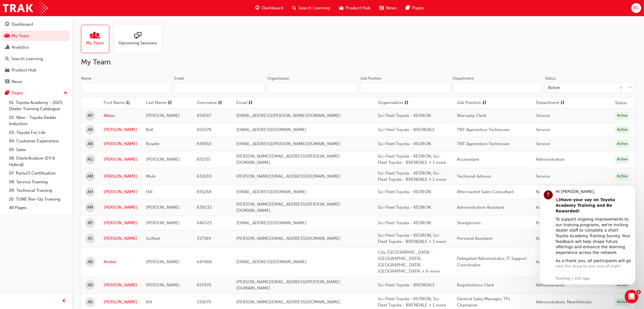 This screenshot has width=644, height=309. What do you see at coordinates (20, 47) in the screenshot?
I see `div: Analytics` at bounding box center [20, 47].